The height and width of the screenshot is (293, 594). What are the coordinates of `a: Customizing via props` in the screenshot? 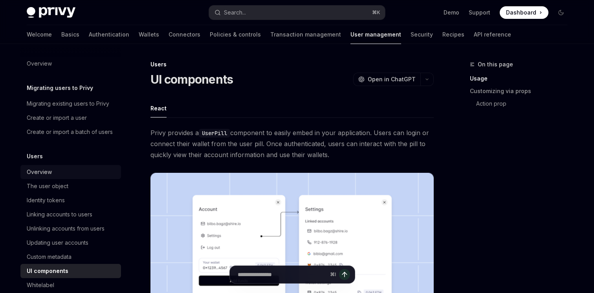 It's located at (522, 91).